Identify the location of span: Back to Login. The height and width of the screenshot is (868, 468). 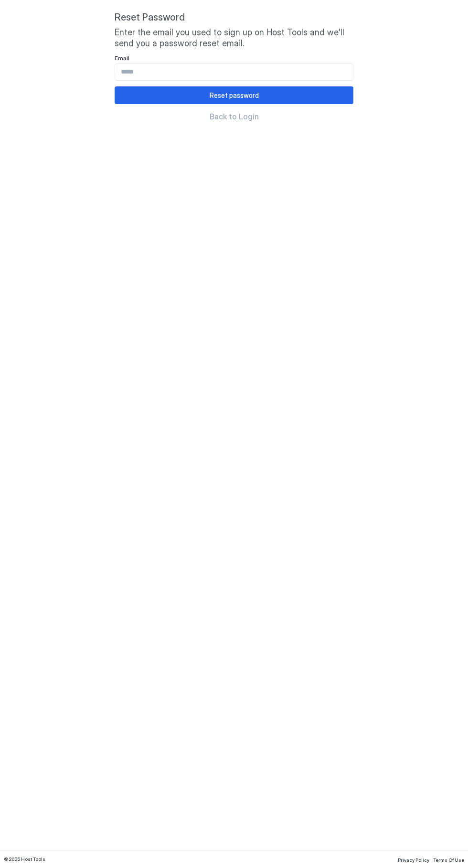
(234, 117).